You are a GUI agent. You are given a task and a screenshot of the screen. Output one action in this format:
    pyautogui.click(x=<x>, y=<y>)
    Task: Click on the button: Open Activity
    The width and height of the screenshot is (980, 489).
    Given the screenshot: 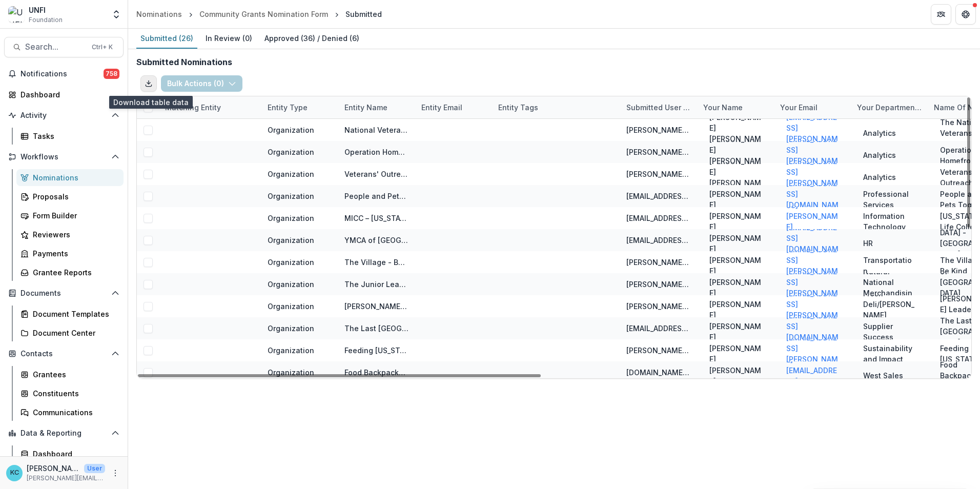 What is the action you would take?
    pyautogui.click(x=63, y=115)
    